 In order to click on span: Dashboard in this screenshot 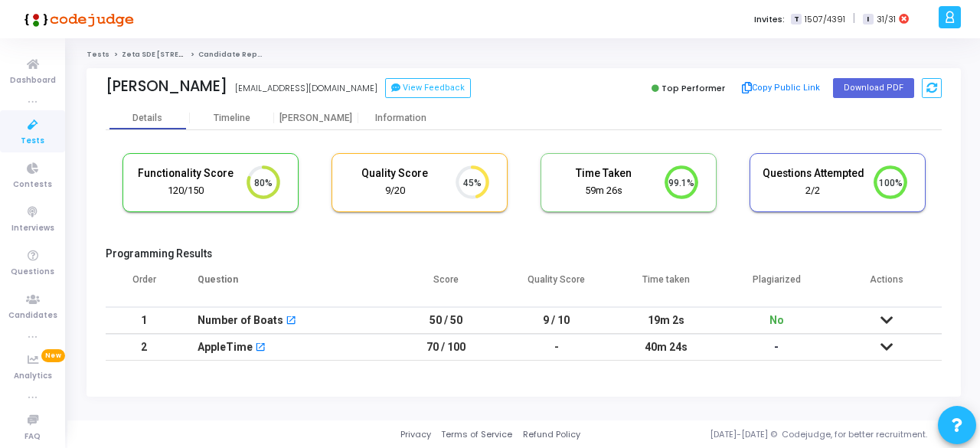, I will do `click(33, 81)`.